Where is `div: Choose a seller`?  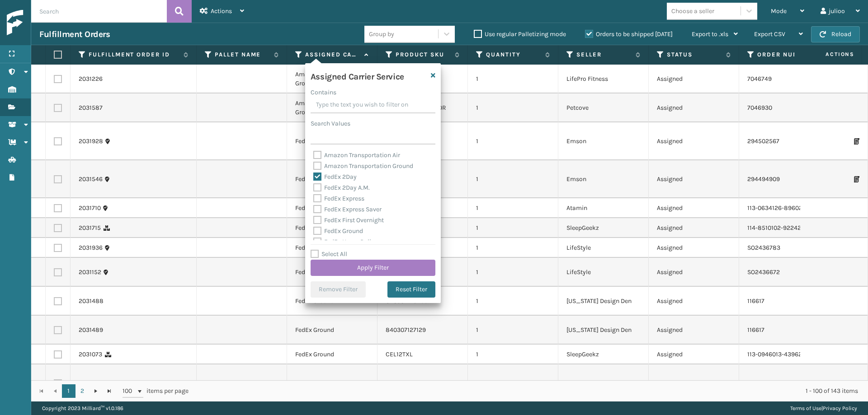
div: Choose a seller is located at coordinates (693, 11).